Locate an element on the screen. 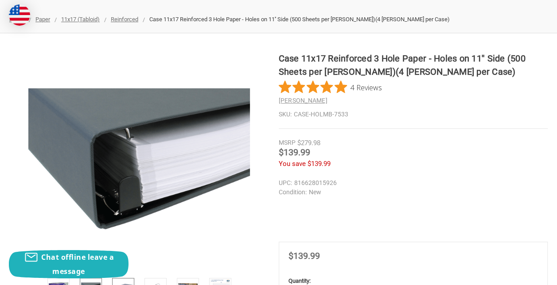  button: Chat offline leave a message is located at coordinates (69, 265).